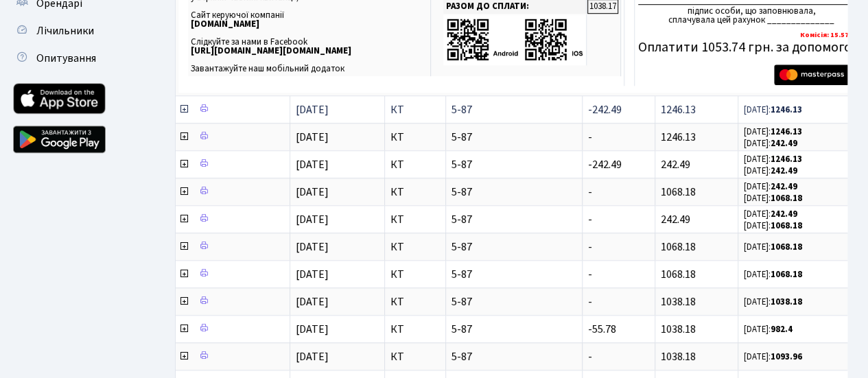 This screenshot has height=378, width=868. I want to click on span: Лічильники, so click(65, 31).